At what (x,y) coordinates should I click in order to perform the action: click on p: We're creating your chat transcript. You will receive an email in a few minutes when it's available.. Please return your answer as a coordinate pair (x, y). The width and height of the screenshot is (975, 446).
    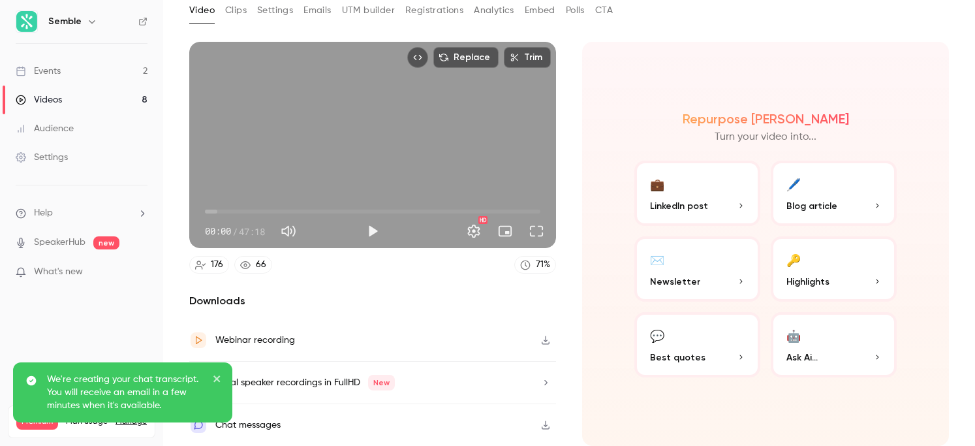
    Looking at the image, I should click on (125, 392).